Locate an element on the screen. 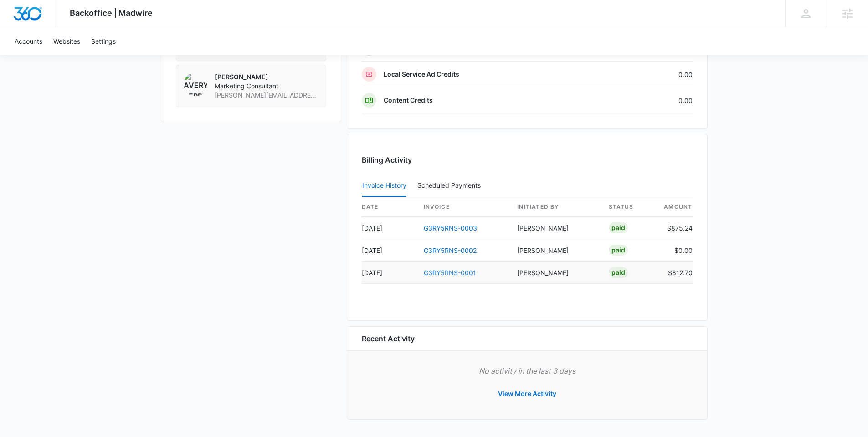 Image resolution: width=868 pixels, height=437 pixels. p: No activity in the last 3 days is located at coordinates (527, 371).